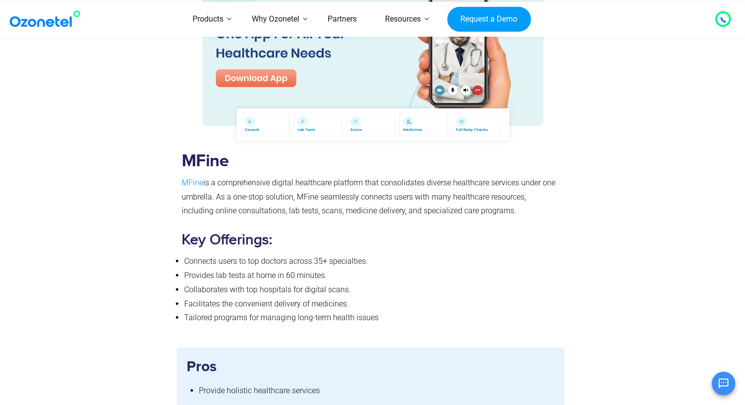 The width and height of the screenshot is (745, 405). I want to click on span: Connects users to top doctors across 35+ specialties., so click(276, 261).